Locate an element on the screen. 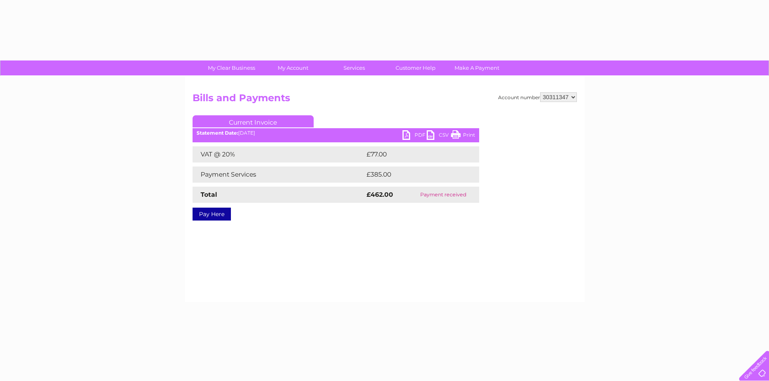 This screenshot has height=381, width=769. a: Services is located at coordinates (354, 68).